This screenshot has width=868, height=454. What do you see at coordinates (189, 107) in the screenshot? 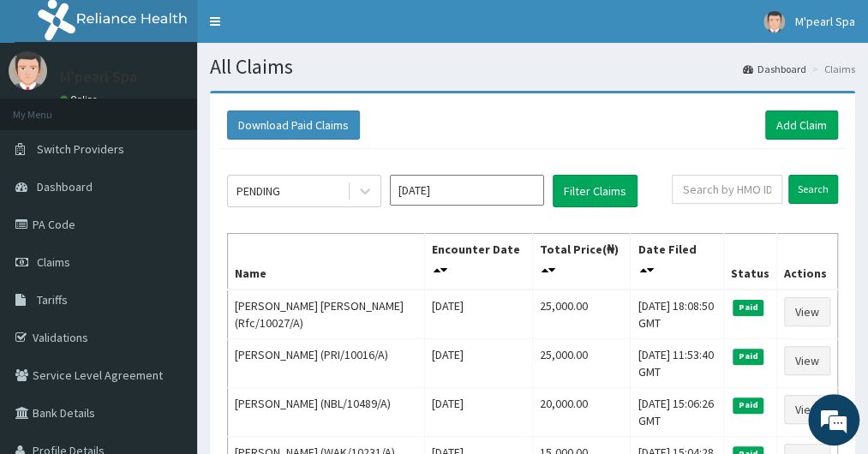
I see `div: Chat with us now` at bounding box center [189, 107].